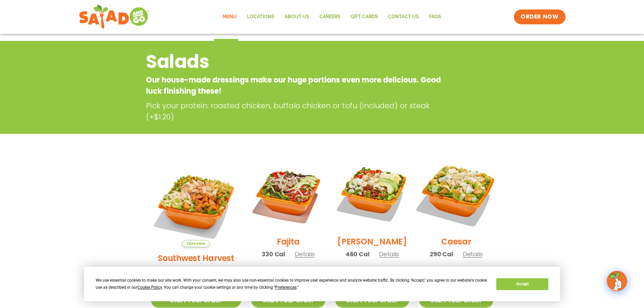  Describe the element at coordinates (403, 17) in the screenshot. I see `a: Contact Us` at that location.